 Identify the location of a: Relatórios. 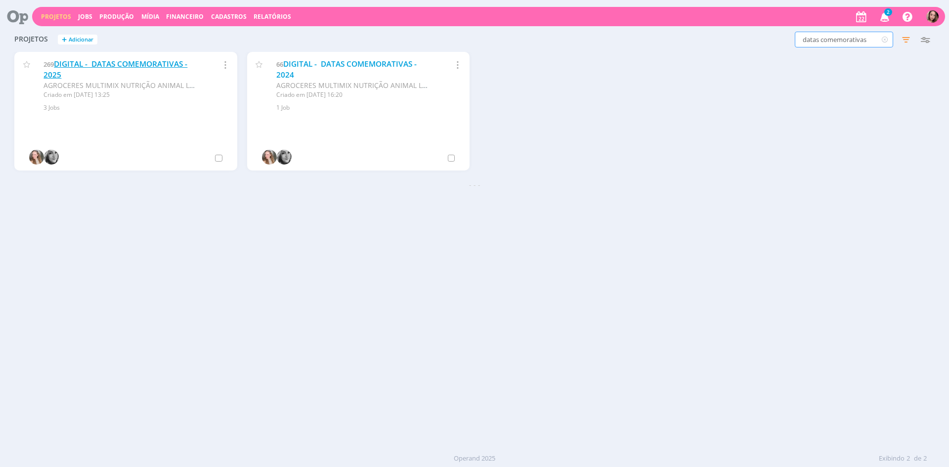
(272, 16).